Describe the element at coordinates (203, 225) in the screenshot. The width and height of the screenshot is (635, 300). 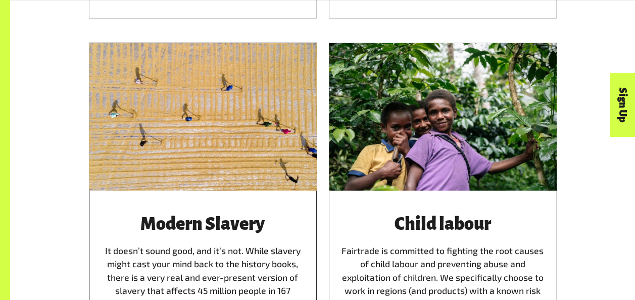
I see `h3: Modern Slavery` at that location.